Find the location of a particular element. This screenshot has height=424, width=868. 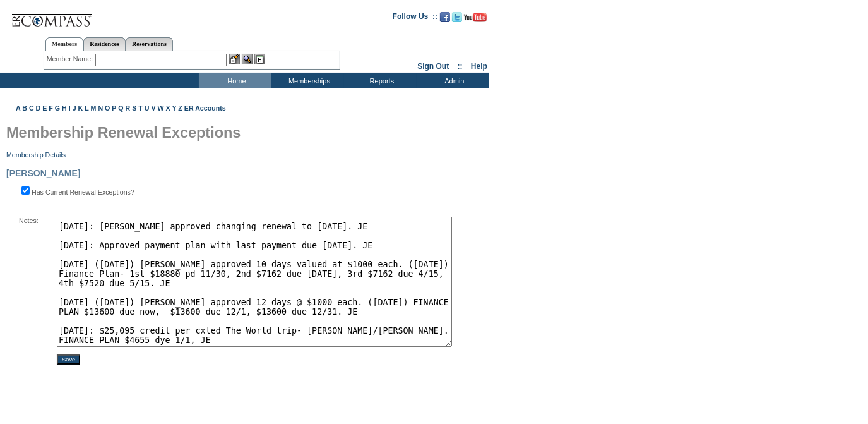

span: Notes: is located at coordinates (28, 221).